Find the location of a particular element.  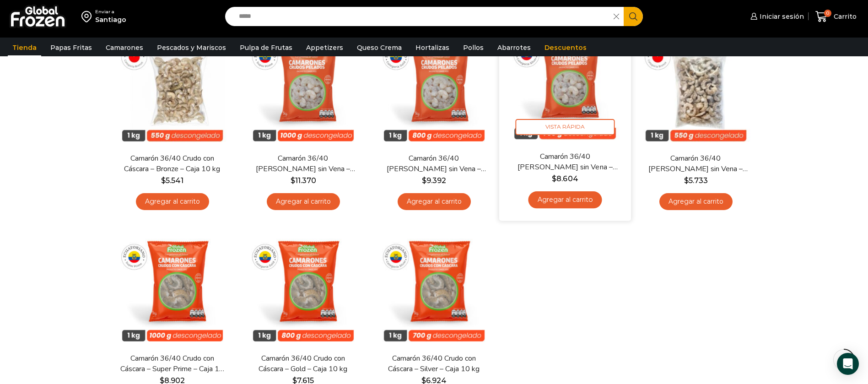

a: Appetizers is located at coordinates (325, 47).